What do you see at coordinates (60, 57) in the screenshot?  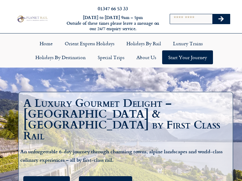 I see `a: Holidays by Destination` at bounding box center [60, 57].